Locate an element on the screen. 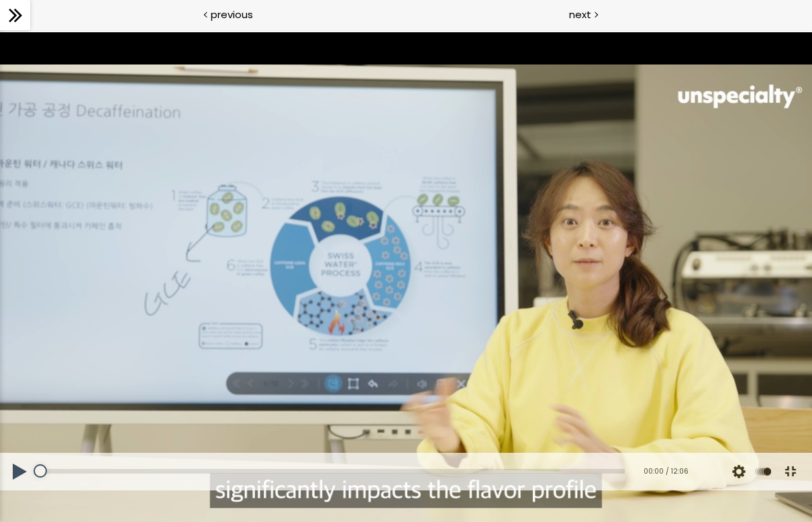  button: Play back rate is located at coordinates (763, 472).